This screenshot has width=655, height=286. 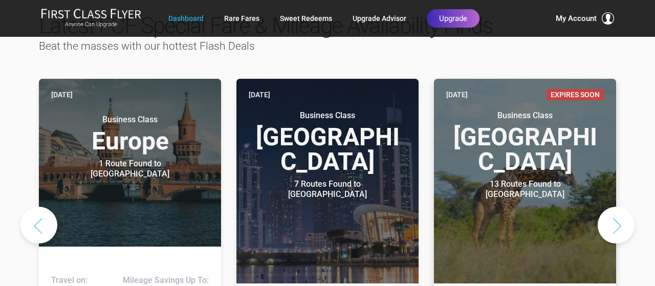 What do you see at coordinates (575, 95) in the screenshot?
I see `span: Expires Soon` at bounding box center [575, 95].